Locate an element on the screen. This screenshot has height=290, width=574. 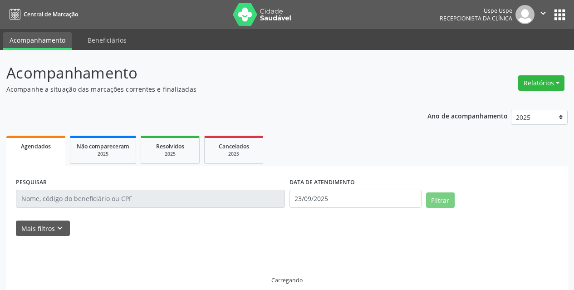
a: Central de Marcação is located at coordinates (42, 14).